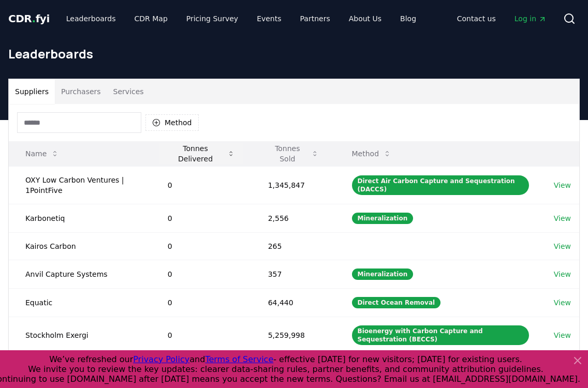  I want to click on div: Direct Air Carbon Capture and Sequestration (DACCS), so click(441, 185).